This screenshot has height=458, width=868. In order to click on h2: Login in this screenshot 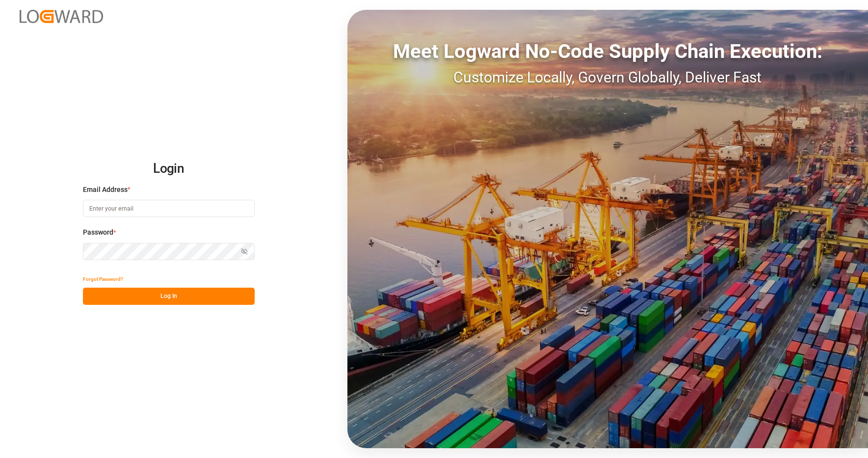, I will do `click(169, 169)`.